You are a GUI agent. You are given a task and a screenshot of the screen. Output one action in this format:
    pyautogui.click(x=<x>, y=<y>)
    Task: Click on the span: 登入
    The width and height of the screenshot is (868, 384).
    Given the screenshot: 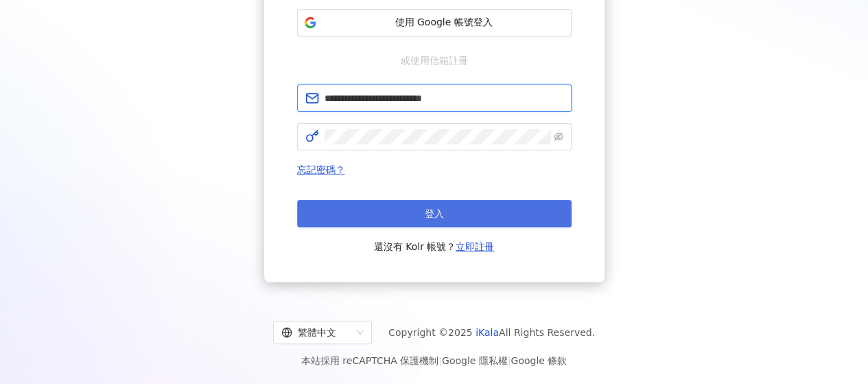 What is the action you would take?
    pyautogui.click(x=434, y=213)
    